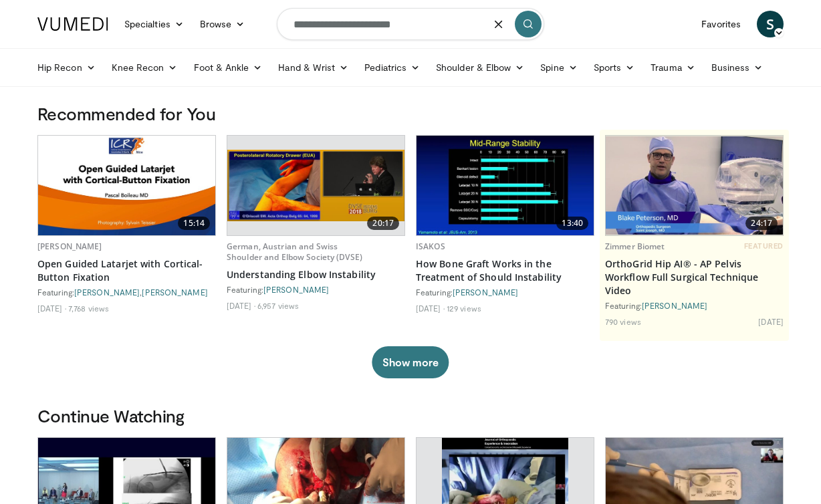  Describe the element at coordinates (505, 185) in the screenshot. I see `a: 13:40` at that location.